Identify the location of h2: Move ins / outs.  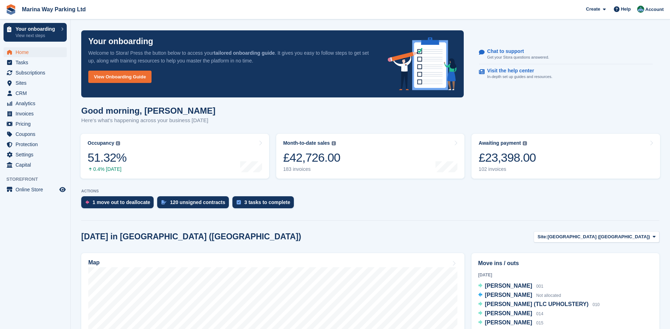
(565, 263).